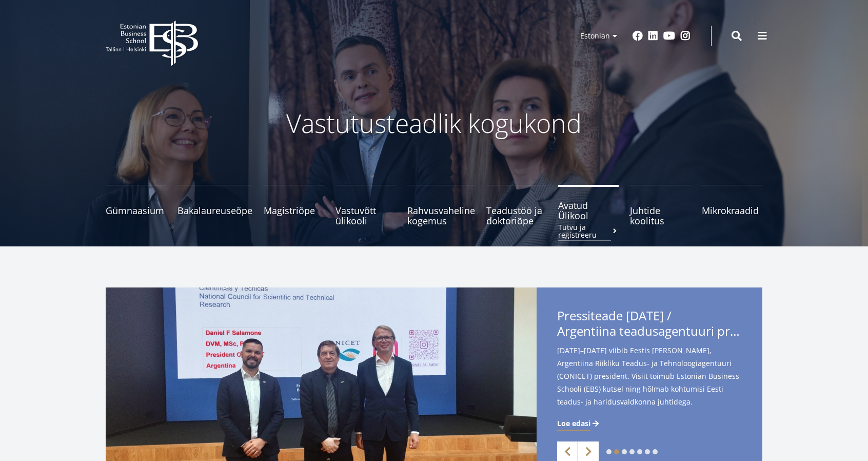  Describe the element at coordinates (294, 205) in the screenshot. I see `a: Magistriõpe` at that location.